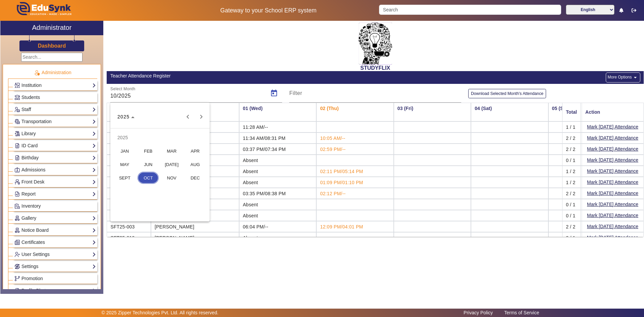 The height and width of the screenshot is (317, 644). What do you see at coordinates (188, 116) in the screenshot?
I see `button: Previous year` at bounding box center [188, 116].